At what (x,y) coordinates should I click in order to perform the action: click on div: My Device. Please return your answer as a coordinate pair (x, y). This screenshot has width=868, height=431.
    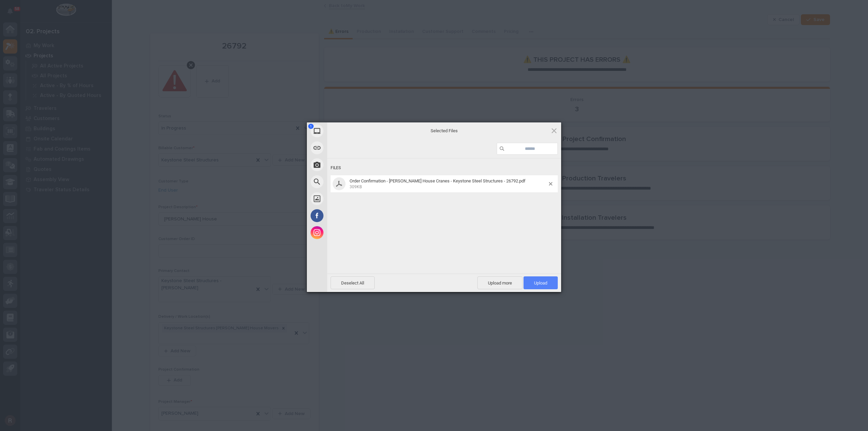
    Looking at the image, I should click on (347, 131).